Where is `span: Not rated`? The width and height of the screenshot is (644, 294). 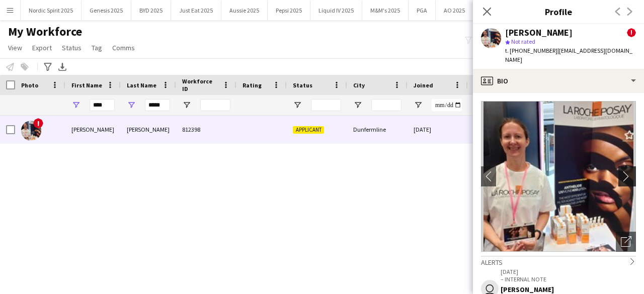 span: Not rated is located at coordinates (523, 41).